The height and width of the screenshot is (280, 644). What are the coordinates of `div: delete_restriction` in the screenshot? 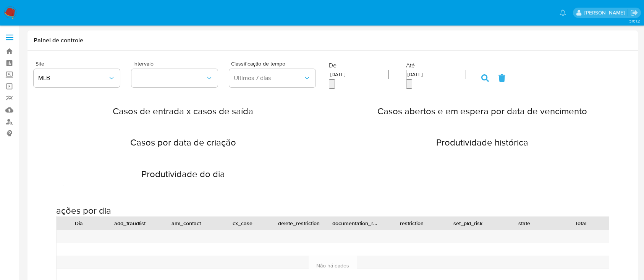 It's located at (299, 223).